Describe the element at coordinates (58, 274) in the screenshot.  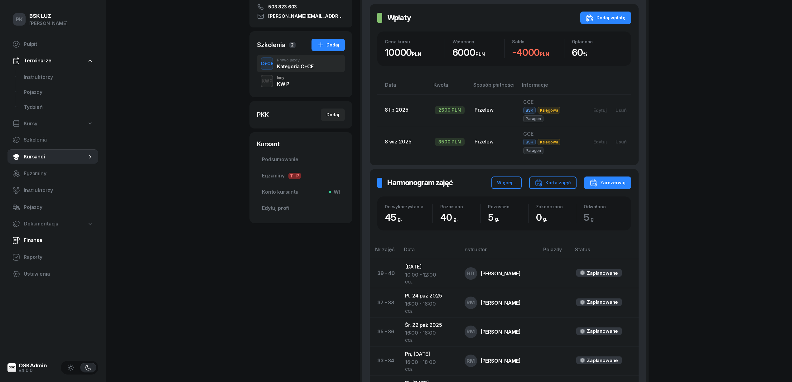
I see `span: Ustawienia` at that location.